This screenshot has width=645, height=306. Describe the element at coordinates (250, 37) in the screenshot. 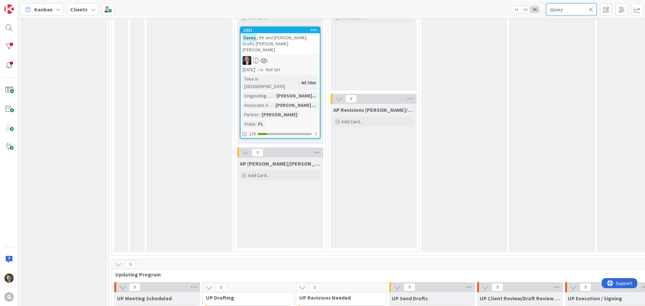

I see `mark: Davey` at that location.